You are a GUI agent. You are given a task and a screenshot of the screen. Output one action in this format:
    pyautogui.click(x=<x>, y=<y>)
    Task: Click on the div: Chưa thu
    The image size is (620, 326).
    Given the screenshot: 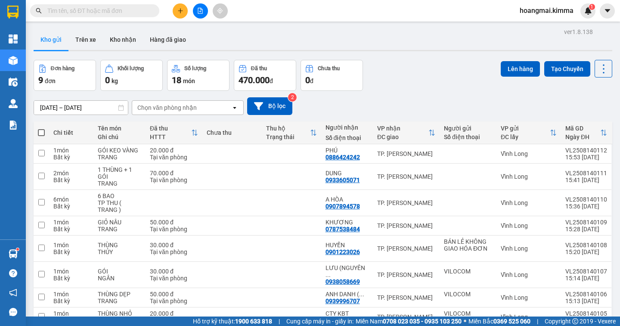 What is the action you would take?
    pyautogui.click(x=328, y=68)
    